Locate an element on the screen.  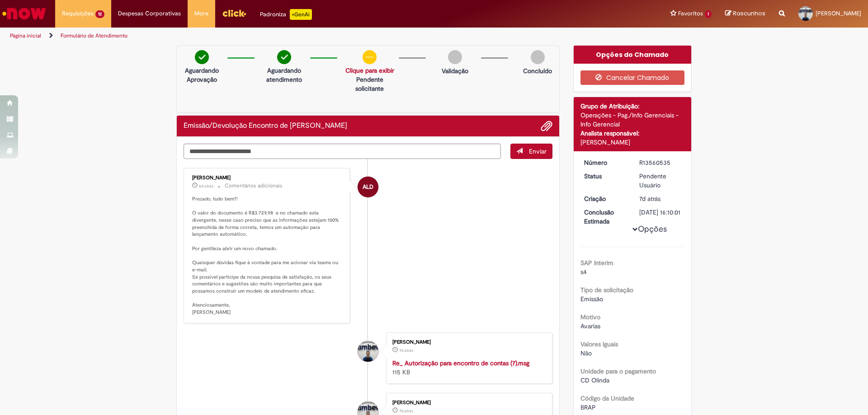
dt: Conclusão Estimada is located at coordinates (605, 217).